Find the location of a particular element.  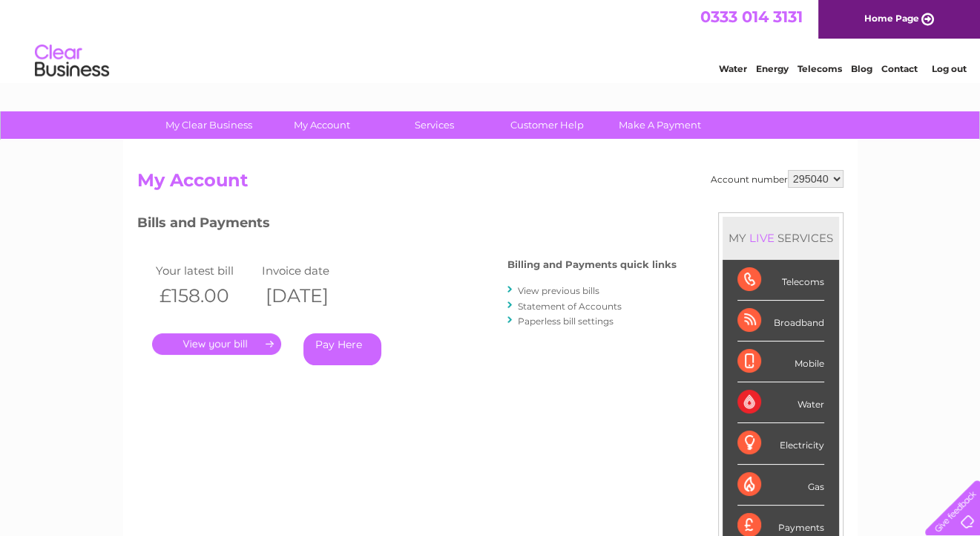

div: Gas is located at coordinates (780, 484).